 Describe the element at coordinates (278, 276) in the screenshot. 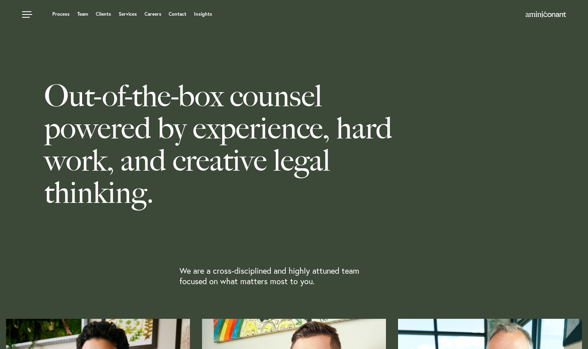

I see `p: We are a cross-disciplined and highly attuned team focused on what matters most to you.` at that location.